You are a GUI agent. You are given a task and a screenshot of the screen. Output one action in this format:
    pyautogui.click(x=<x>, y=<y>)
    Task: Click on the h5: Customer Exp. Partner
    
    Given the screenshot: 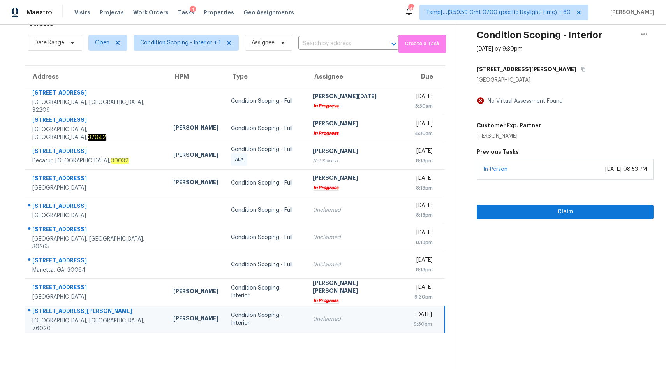 What is the action you would take?
    pyautogui.click(x=508, y=125)
    